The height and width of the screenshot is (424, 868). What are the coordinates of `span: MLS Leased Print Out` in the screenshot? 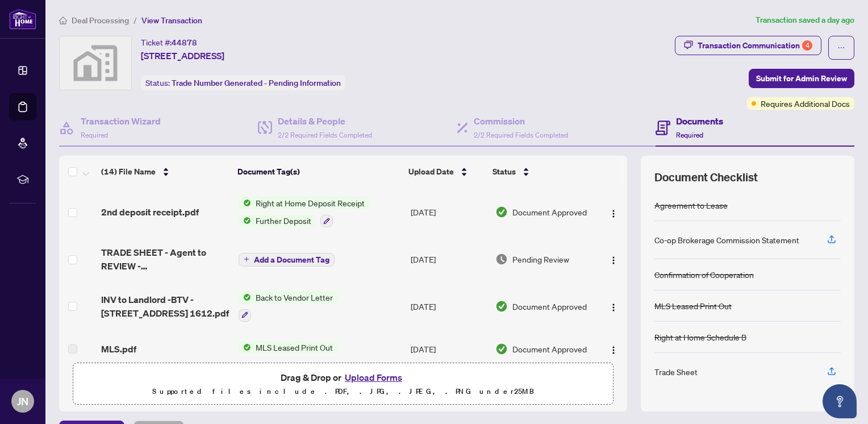 It's located at (295, 347).